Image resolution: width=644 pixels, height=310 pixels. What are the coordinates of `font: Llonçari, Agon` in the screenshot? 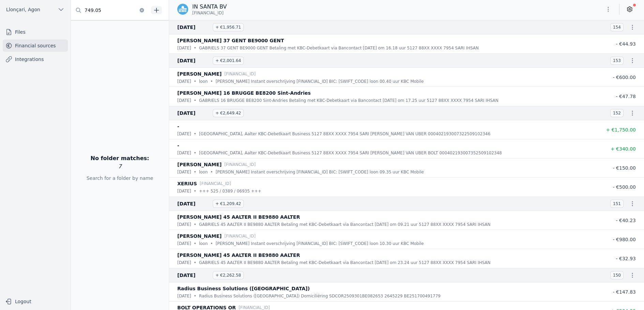 It's located at (23, 10).